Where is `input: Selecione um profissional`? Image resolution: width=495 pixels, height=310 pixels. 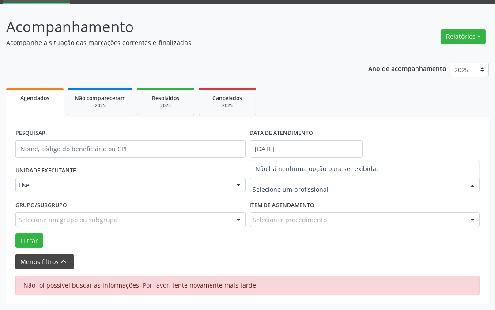
input: Selecione um profissional is located at coordinates (357, 190).